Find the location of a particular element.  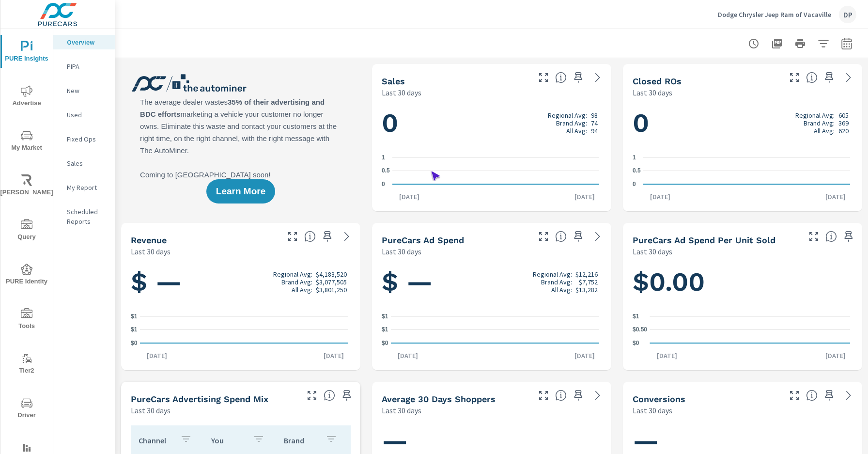

p: Dodge Chrysler Jeep Ram of Vacaville is located at coordinates (775, 14).